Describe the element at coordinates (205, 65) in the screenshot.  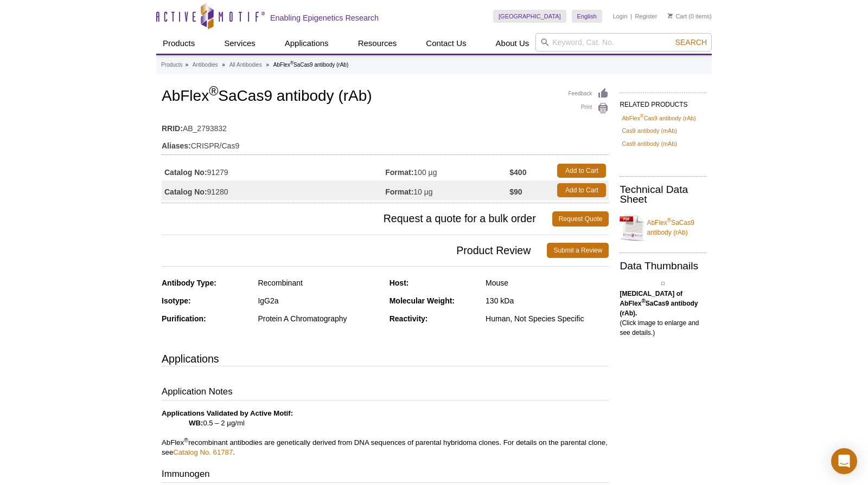
I see `a: Antibodies` at that location.